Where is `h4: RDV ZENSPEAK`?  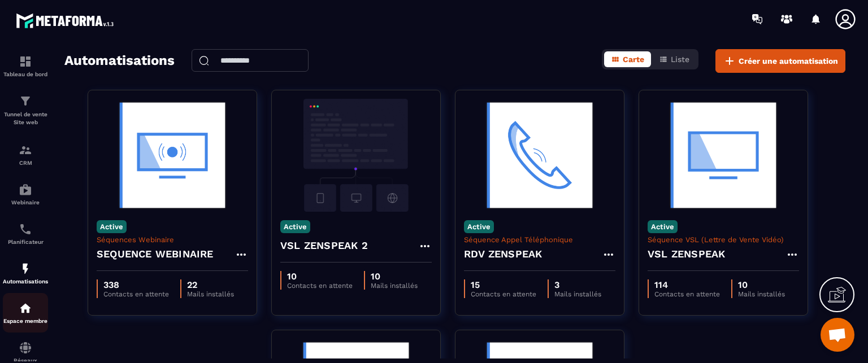
h4: RDV ZENSPEAK is located at coordinates (503, 254).